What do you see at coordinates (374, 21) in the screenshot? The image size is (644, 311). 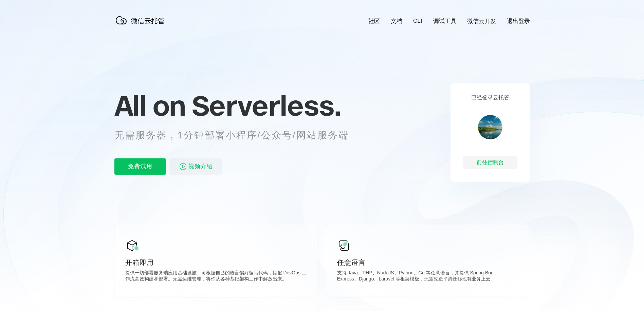 I see `a: 社区` at bounding box center [374, 21].